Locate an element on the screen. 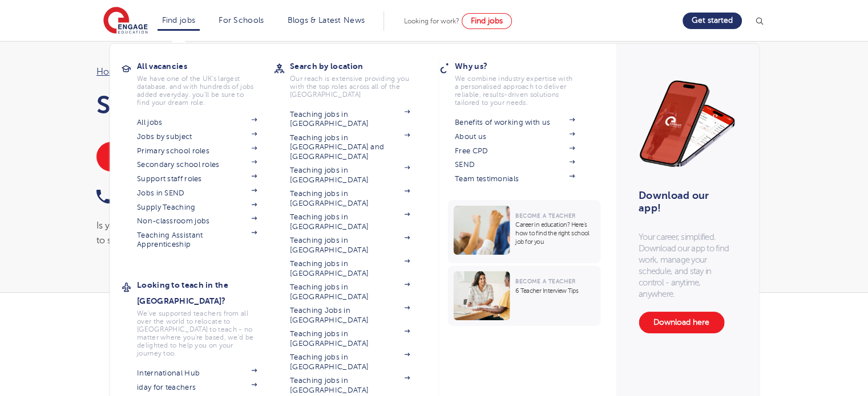 The image size is (868, 396). a: Get started is located at coordinates (712, 20).